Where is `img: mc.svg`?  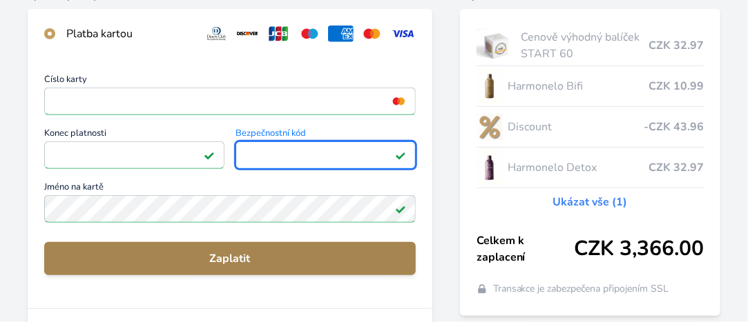 img: mc.svg is located at coordinates (371, 34).